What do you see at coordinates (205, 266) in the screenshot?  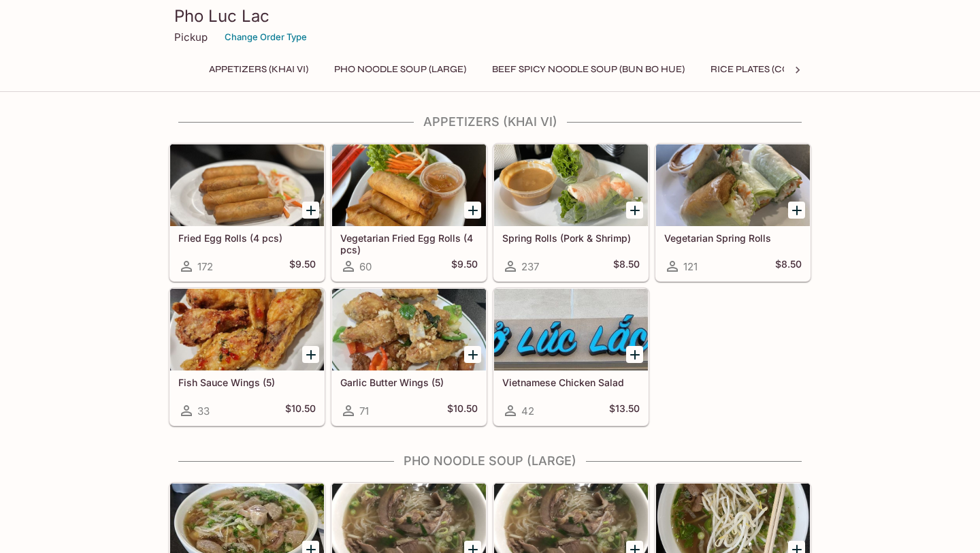 I see `span: 172` at bounding box center [205, 266].